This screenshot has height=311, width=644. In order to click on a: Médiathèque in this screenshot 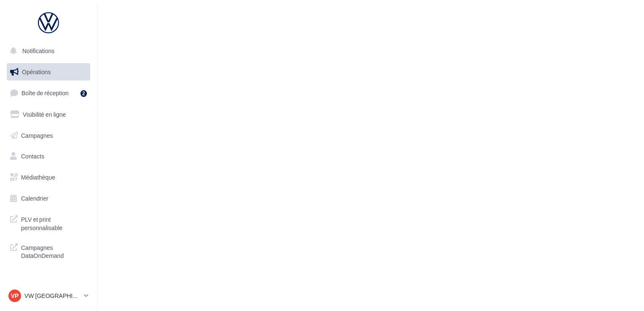, I will do `click(48, 177)`.